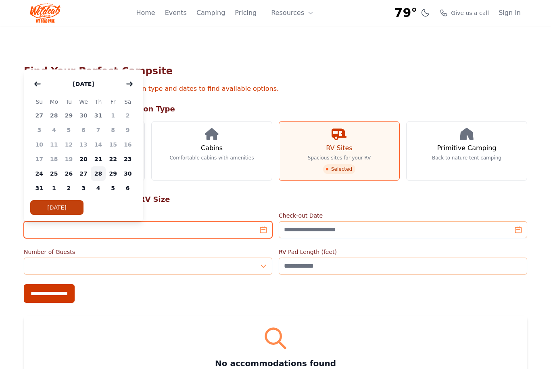  I want to click on span: 9, so click(127, 130).